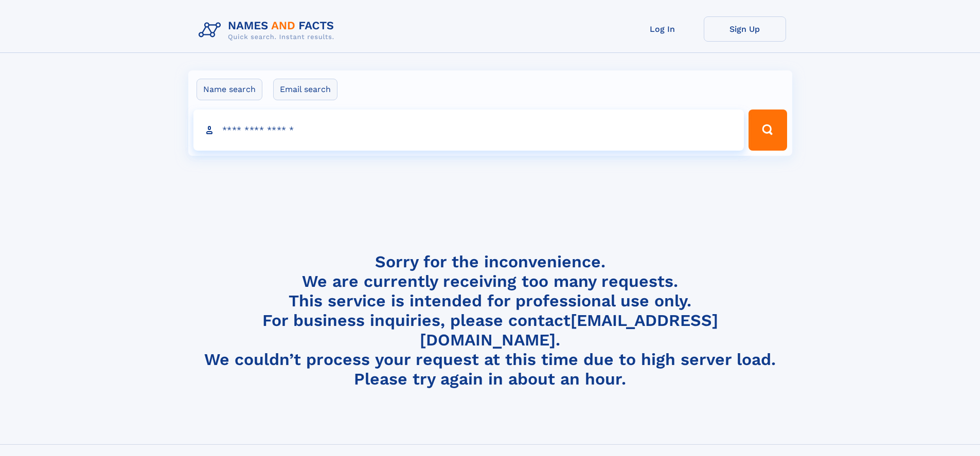 The height and width of the screenshot is (456, 980). I want to click on label: Name search, so click(229, 90).